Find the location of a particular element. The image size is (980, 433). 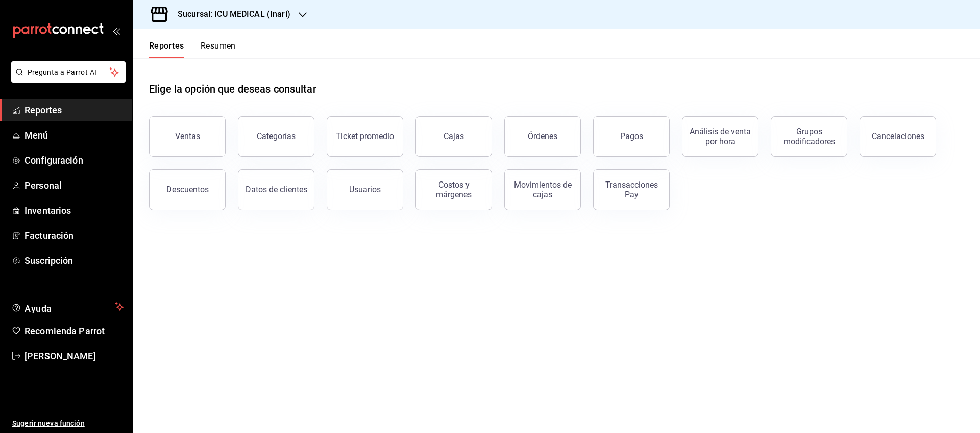

span: Menú is located at coordinates (74, 135).